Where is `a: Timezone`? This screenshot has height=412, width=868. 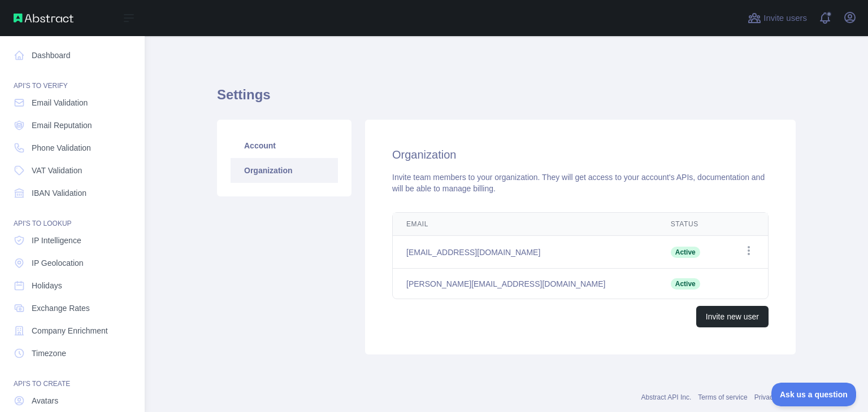 a: Timezone is located at coordinates (72, 353).